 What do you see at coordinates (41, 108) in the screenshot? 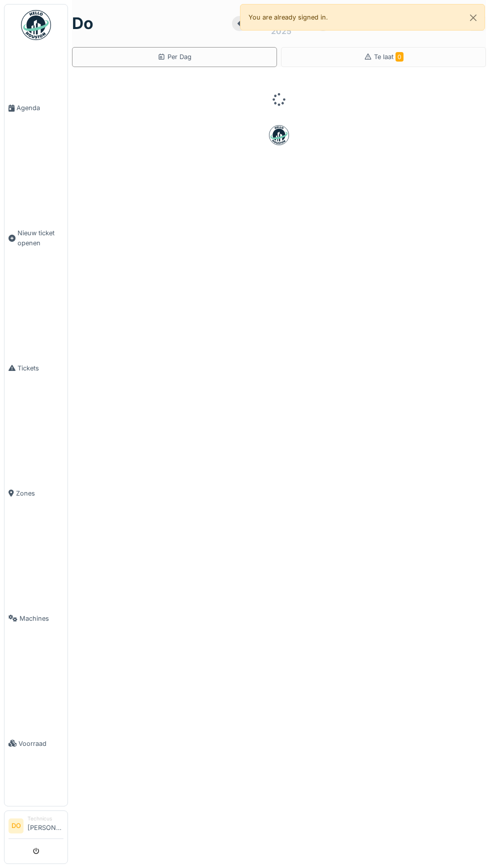
I see `span: Agenda` at bounding box center [41, 108].